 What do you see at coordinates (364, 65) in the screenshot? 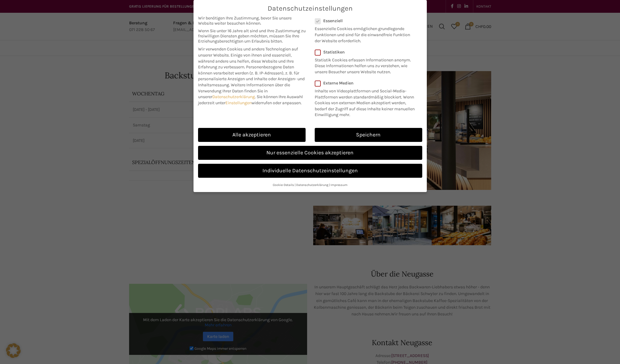
I see `p: Statistik Cookies erfassen Informationen anonym. Diese Informationen helfen uns zu verstehen, wie...` at bounding box center [364, 65].